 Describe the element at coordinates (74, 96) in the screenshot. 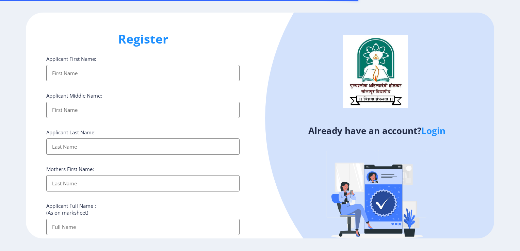

I see `label: Applicant Middle Name:` at that location.